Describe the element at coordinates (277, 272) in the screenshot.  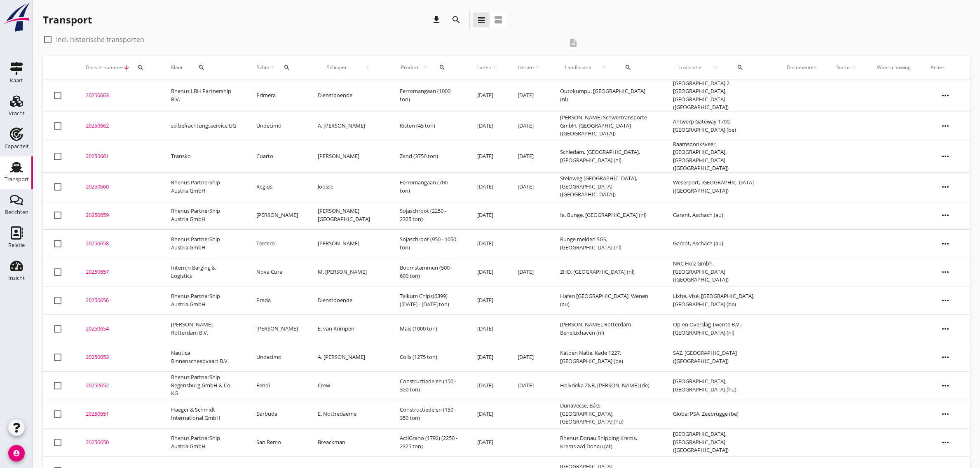
I see `td: Nova Cura` at that location.